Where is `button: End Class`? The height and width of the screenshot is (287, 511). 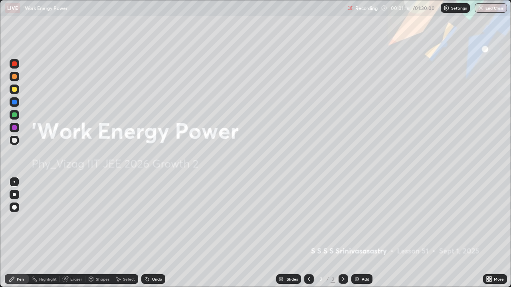 button: End Class is located at coordinates (491, 8).